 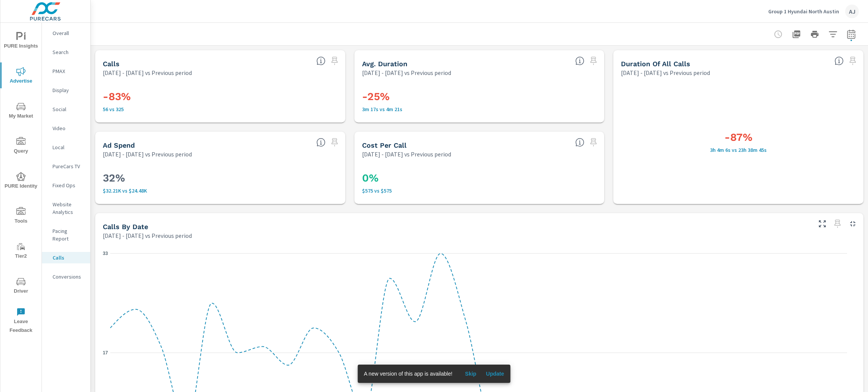 What do you see at coordinates (68, 33) in the screenshot?
I see `p: Overall` at bounding box center [68, 33].